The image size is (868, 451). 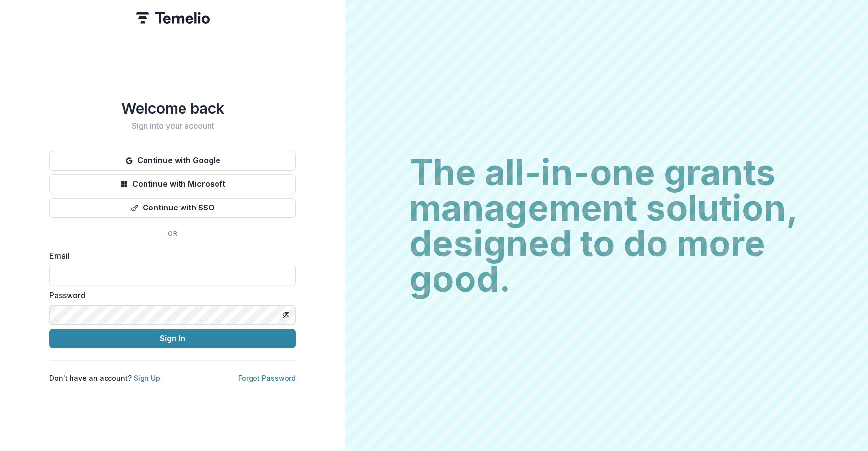 What do you see at coordinates (173, 338) in the screenshot?
I see `button: Sign In` at bounding box center [173, 338].